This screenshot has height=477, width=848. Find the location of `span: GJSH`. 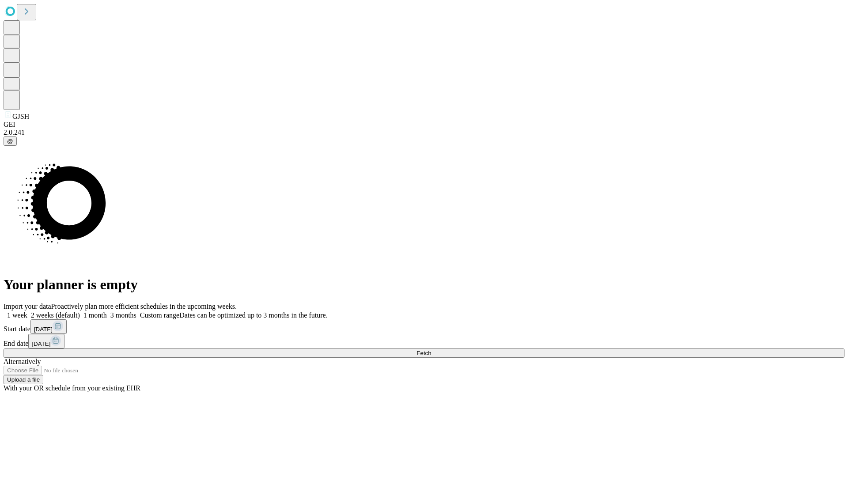

span: GJSH is located at coordinates (21, 116).